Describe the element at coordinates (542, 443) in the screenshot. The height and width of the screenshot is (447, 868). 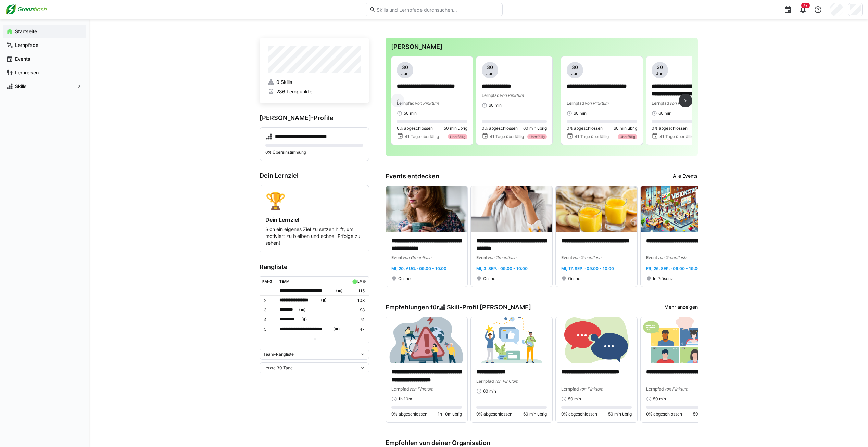
I see `h3: Empfohlen von deiner Organisation` at that location.